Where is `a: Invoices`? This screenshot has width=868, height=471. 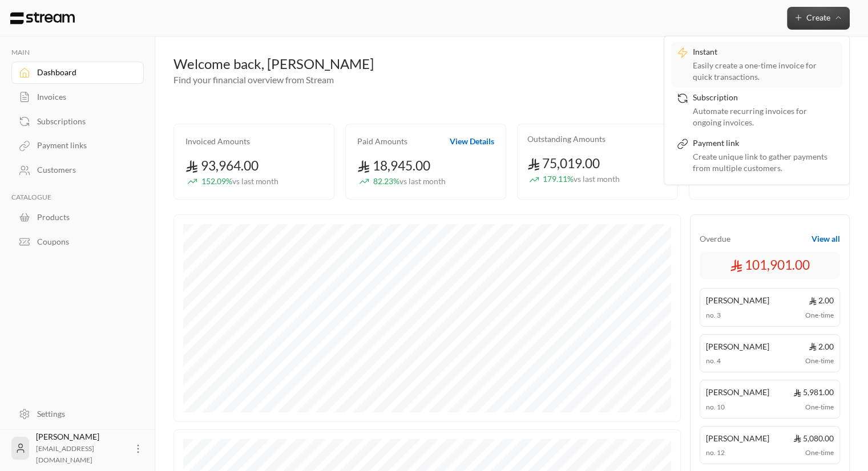 a: Invoices is located at coordinates (77, 97).